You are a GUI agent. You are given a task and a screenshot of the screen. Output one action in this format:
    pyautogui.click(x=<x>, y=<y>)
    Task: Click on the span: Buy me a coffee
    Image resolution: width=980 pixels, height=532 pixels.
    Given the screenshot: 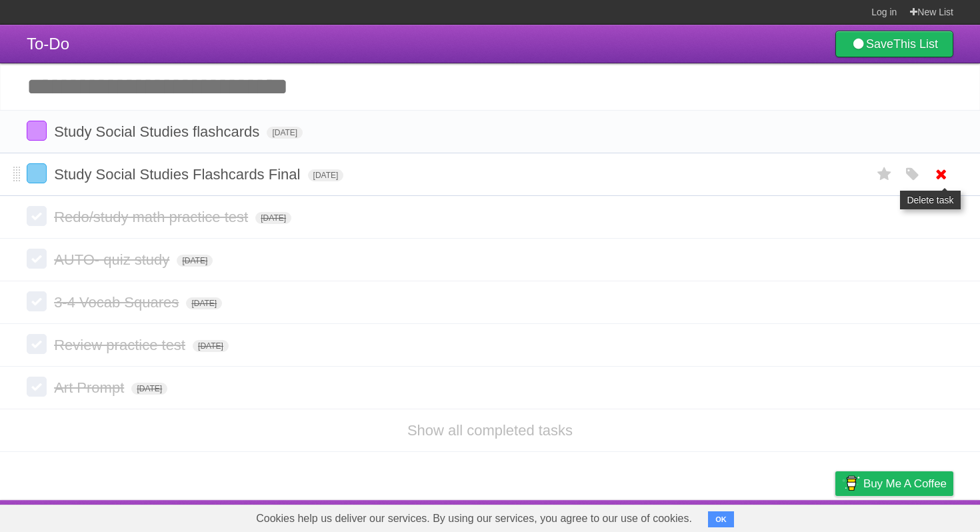 What is the action you would take?
    pyautogui.click(x=905, y=483)
    